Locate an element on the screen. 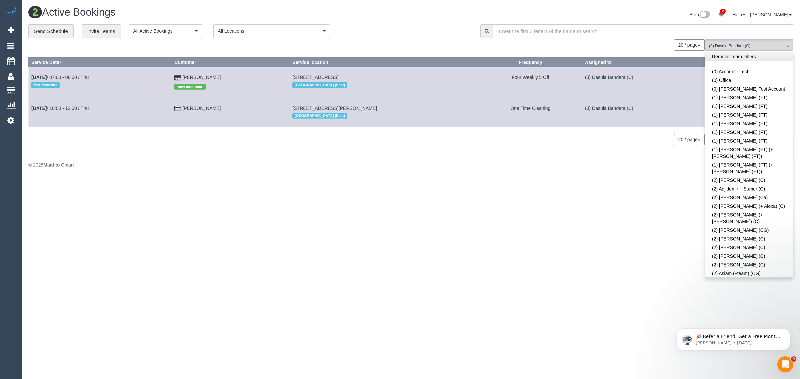  img: New interface is located at coordinates (704, 15).